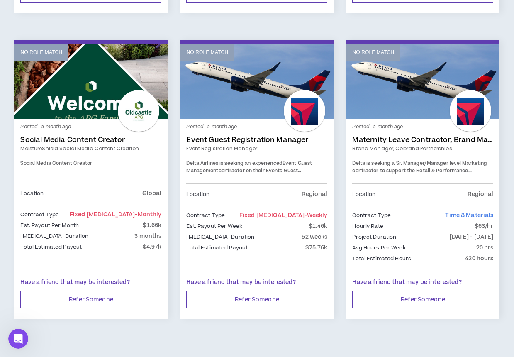 The height and width of the screenshot is (357, 514). Describe the element at coordinates (49, 225) in the screenshot. I see `p: Est. Payout Per Month` at that location.